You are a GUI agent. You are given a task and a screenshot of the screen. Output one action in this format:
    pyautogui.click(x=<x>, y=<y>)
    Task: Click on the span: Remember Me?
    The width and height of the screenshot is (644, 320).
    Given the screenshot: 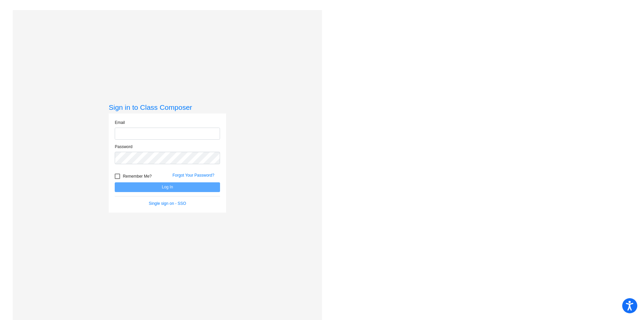 What is the action you would take?
    pyautogui.click(x=137, y=176)
    